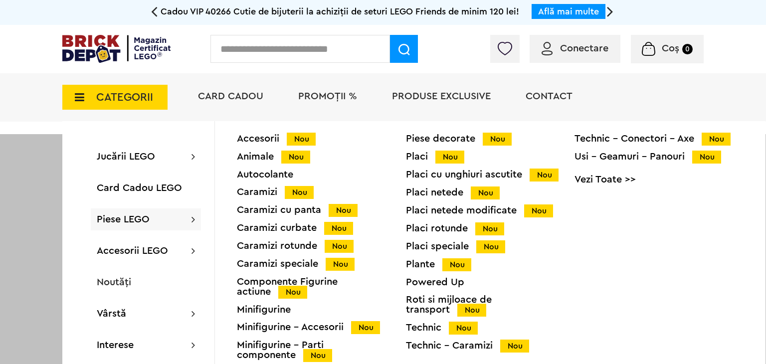 Image resolution: width=766 pixels, height=364 pixels. What do you see at coordinates (569, 11) in the screenshot?
I see `a: Află mai multe` at bounding box center [569, 11].